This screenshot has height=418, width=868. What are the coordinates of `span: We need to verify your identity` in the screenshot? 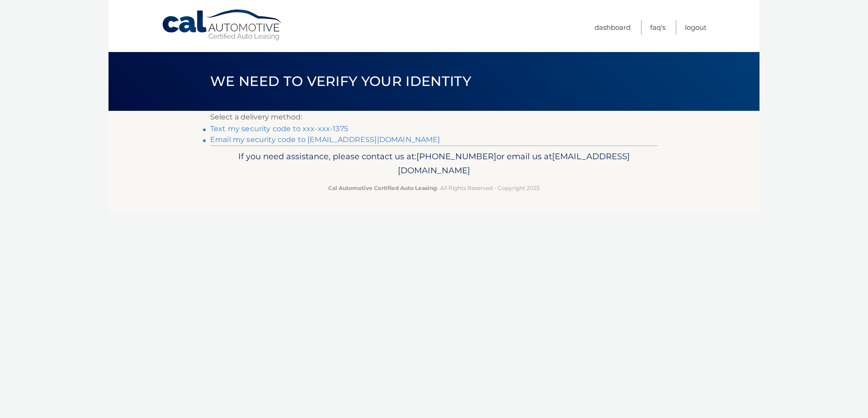 It's located at (340, 81).